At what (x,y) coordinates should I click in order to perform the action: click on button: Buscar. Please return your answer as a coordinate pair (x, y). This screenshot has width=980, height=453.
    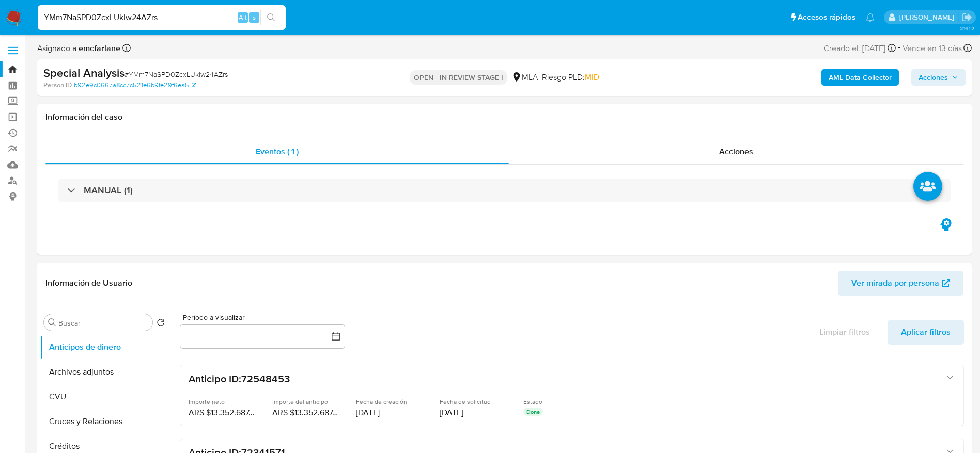
    Looking at the image, I should click on (52, 323).